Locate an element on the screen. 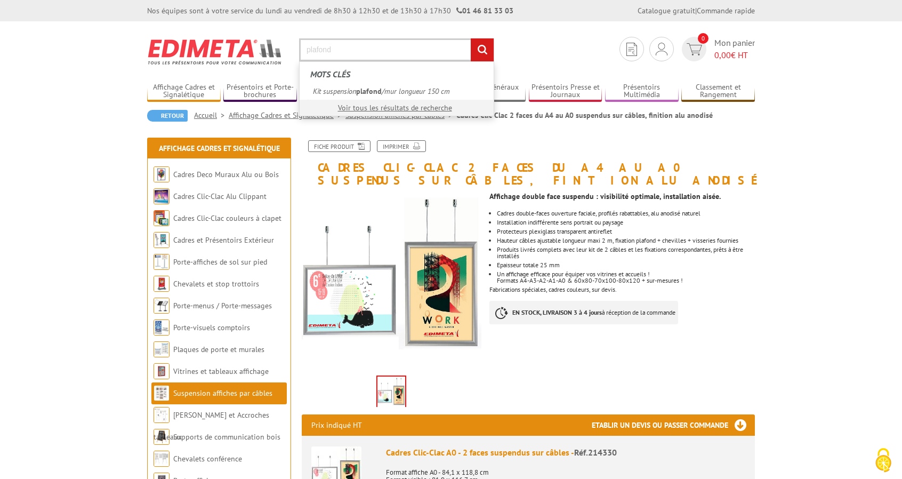 Image resolution: width=902 pixels, height=479 pixels. p: Un affichage efficace pour équiper vos vitrines et accueils ! Formats A4-A3-A2-A1-A0 & 60x80-70x1... is located at coordinates (626, 277).